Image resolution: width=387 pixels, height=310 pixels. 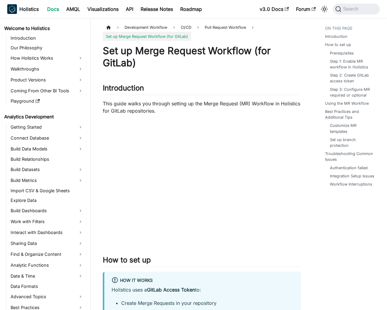 I want to click on button: Switch between dark and light mode (currently system mode), so click(x=325, y=9).